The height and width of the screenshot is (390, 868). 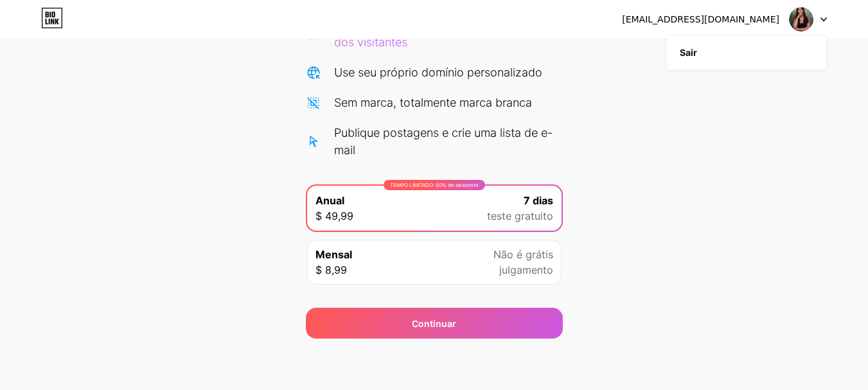 I want to click on font: Anual, so click(x=329, y=200).